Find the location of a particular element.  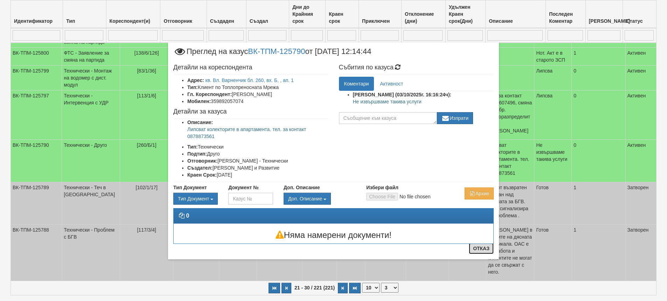

label: Документ № is located at coordinates (243, 187).